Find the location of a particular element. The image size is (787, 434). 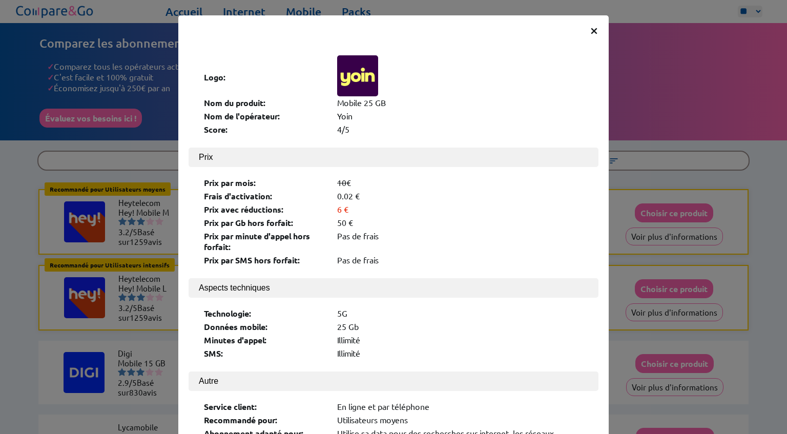

button: Prix is located at coordinates (393, 157).